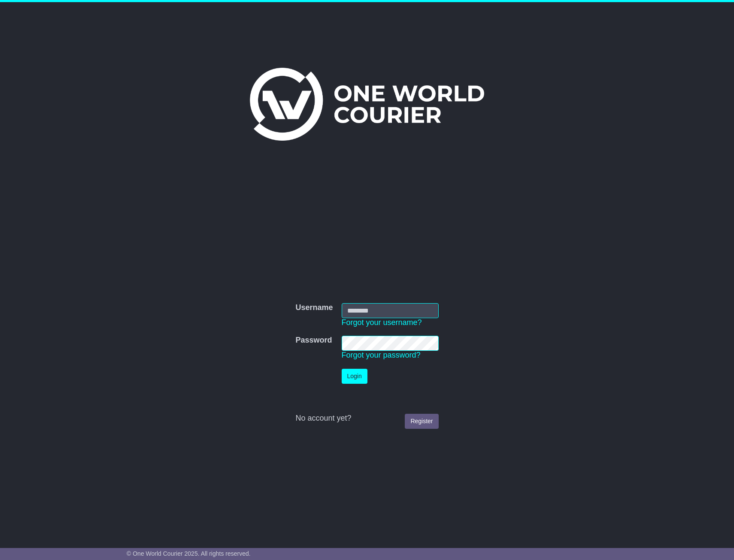  Describe the element at coordinates (314, 308) in the screenshot. I see `label: Username` at that location.